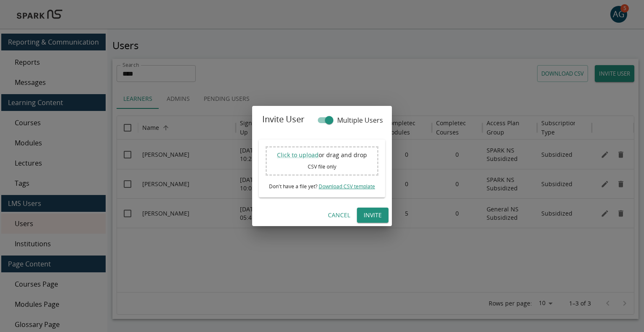  I want to click on span: Multiple Users, so click(360, 120).